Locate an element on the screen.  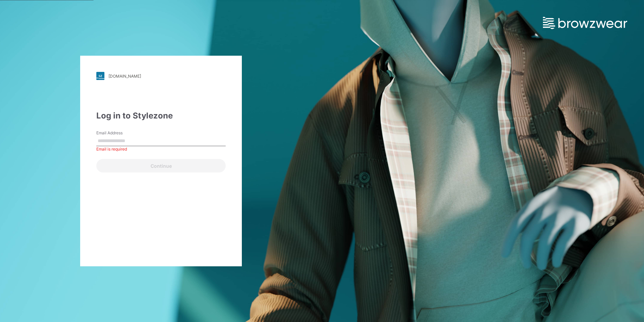
div: Log in to Stylezone is located at coordinates (161, 116).